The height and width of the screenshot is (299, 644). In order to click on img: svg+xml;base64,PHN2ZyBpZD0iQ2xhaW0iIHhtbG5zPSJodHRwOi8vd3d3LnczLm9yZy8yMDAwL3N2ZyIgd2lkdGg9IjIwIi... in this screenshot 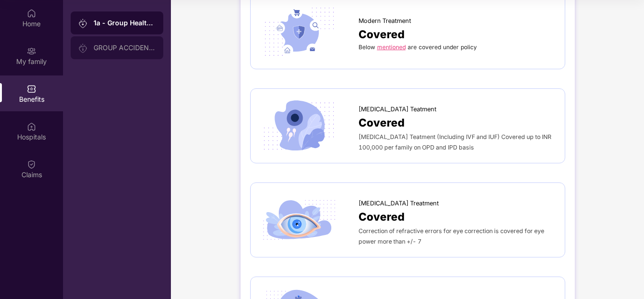, I will do `click(32, 164)`.